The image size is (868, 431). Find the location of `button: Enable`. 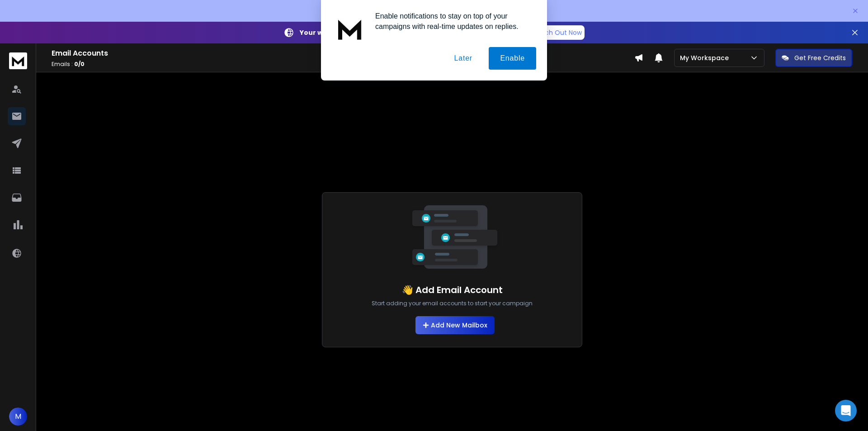

button: Enable is located at coordinates (513, 59).